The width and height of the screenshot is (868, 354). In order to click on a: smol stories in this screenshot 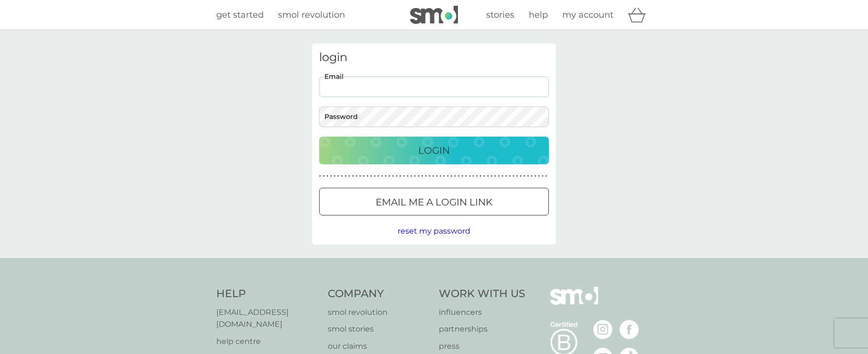, I will do `click(379, 330)`.